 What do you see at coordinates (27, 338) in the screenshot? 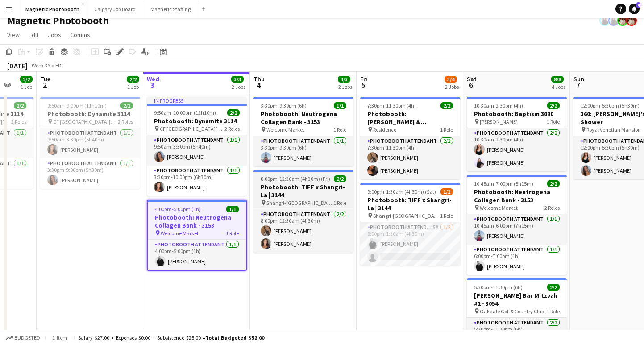
I see `span: Budgeted` at bounding box center [27, 338].